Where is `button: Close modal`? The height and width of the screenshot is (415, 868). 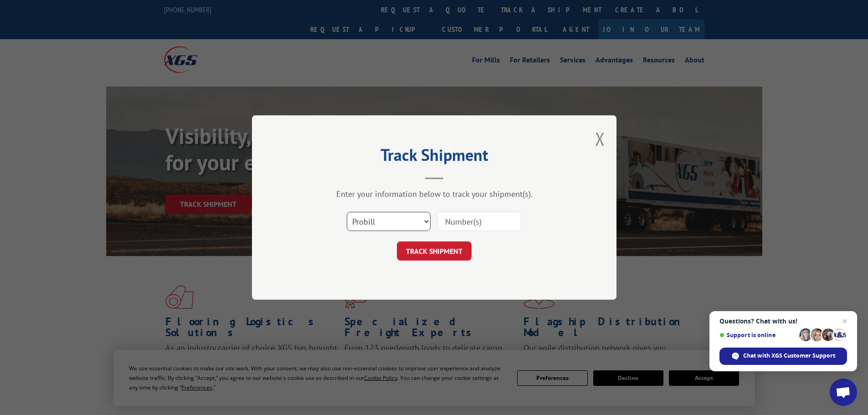
button: Close modal is located at coordinates (600, 139).